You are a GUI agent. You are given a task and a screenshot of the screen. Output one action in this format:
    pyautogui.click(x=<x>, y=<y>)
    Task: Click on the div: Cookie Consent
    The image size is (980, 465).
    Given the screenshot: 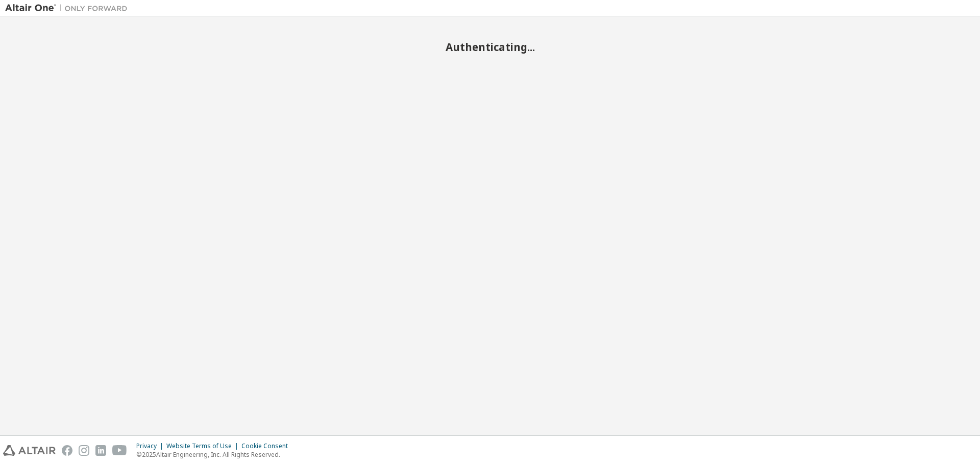 What is the action you would take?
    pyautogui.click(x=268, y=446)
    